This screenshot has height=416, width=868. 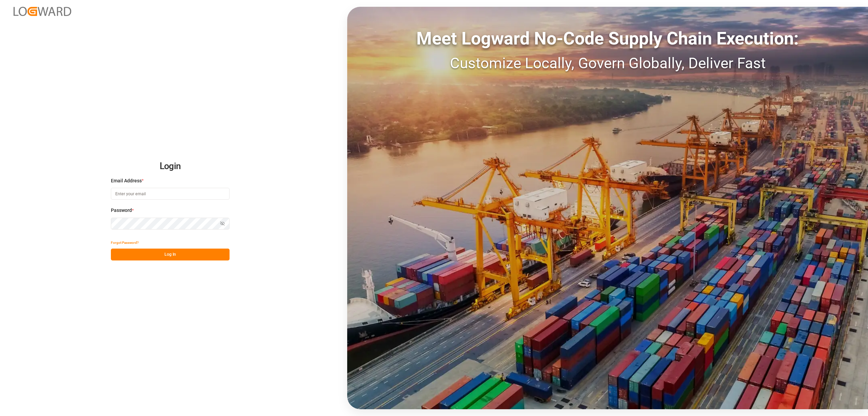 What do you see at coordinates (126, 180) in the screenshot?
I see `span: Email Address` at bounding box center [126, 180].